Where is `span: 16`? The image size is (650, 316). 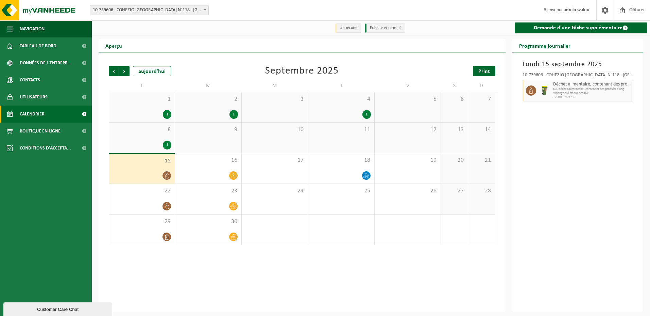 span: 16 is located at coordinates (208, 160).